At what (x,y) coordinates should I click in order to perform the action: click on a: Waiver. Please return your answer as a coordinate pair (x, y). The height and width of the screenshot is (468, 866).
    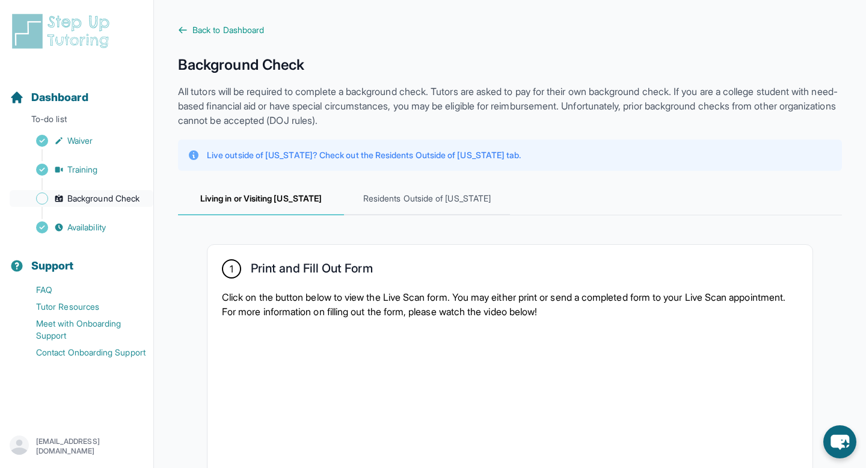
    Looking at the image, I should click on (81, 141).